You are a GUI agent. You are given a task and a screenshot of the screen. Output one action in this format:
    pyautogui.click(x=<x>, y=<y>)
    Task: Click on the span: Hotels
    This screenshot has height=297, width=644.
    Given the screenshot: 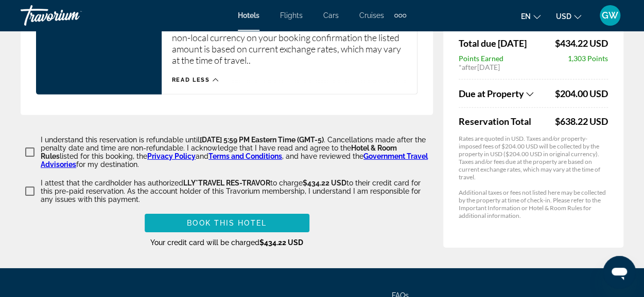 What is the action you would take?
    pyautogui.click(x=249, y=16)
    